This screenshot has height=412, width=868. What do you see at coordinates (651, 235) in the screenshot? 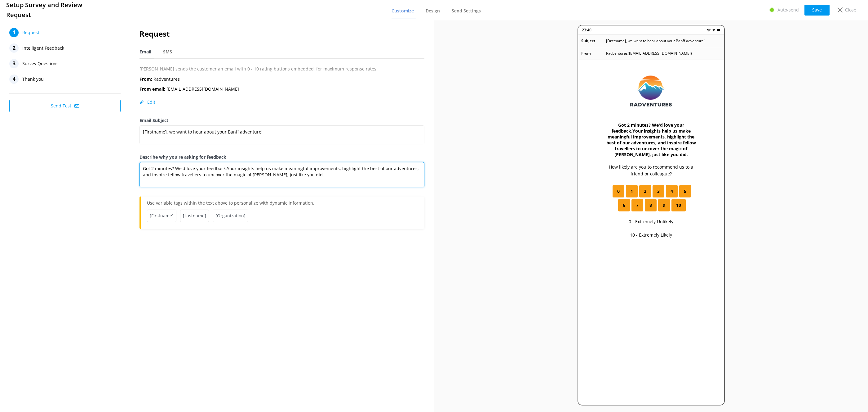
I see `p: 10 - Extremely Likely` at bounding box center [651, 235].